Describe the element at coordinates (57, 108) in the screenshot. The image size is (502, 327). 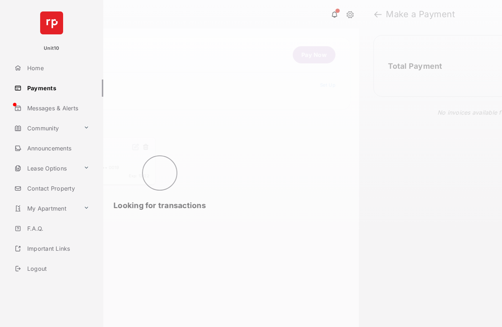
I see `a: Messages & Alerts` at that location.